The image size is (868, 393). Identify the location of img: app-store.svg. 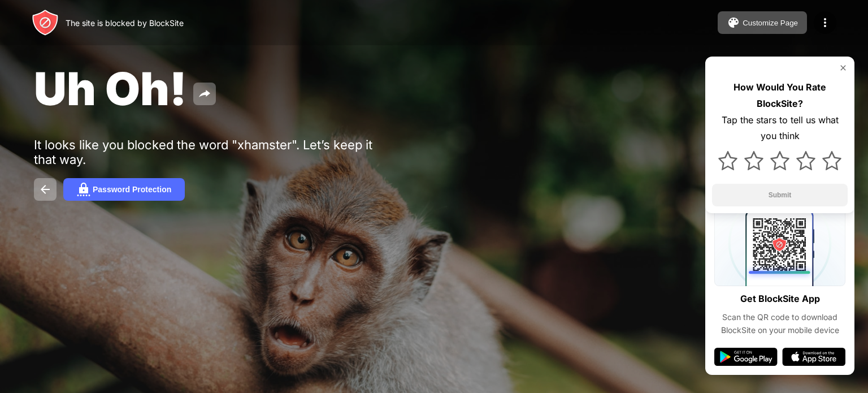
(814, 357).